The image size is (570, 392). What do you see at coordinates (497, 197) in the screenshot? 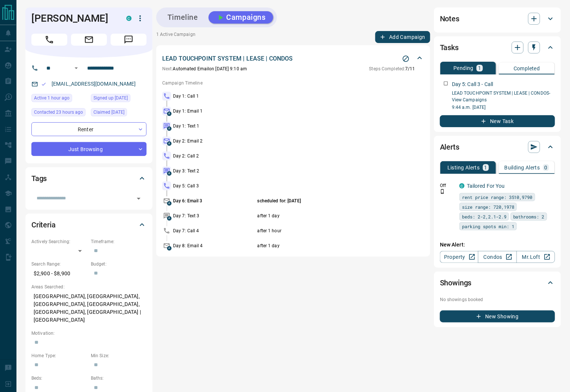
I see `span: rent price range: 3510,9790` at bounding box center [497, 197].